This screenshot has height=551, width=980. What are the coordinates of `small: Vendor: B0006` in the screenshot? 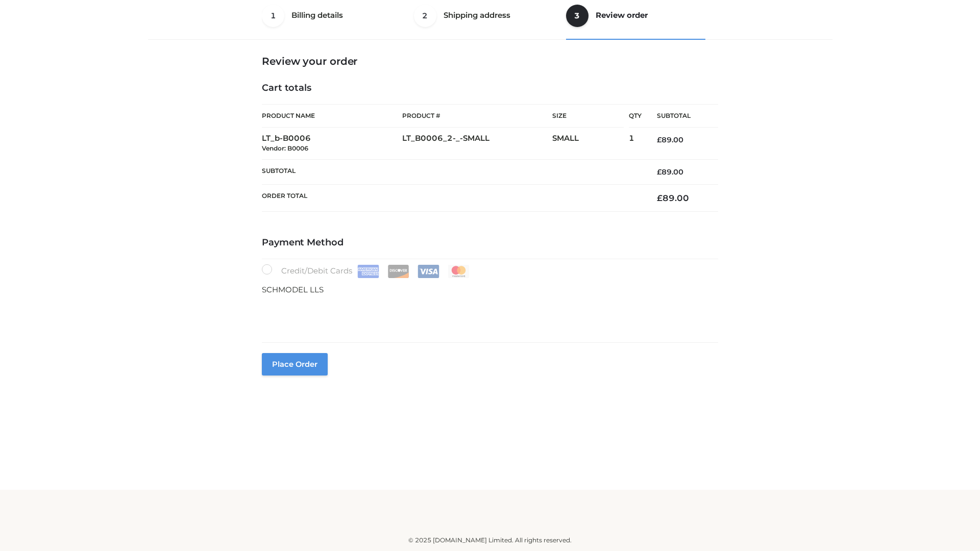 It's located at (285, 148).